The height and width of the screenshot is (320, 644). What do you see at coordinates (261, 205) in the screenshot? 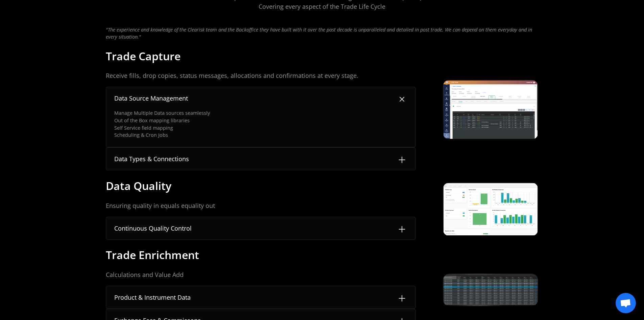
I see `p: Ensuring quality in equals equality out` at bounding box center [261, 205].